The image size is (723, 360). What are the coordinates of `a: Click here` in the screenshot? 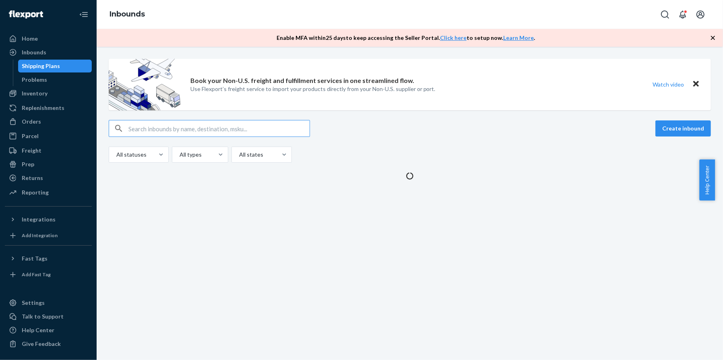 It's located at (453, 37).